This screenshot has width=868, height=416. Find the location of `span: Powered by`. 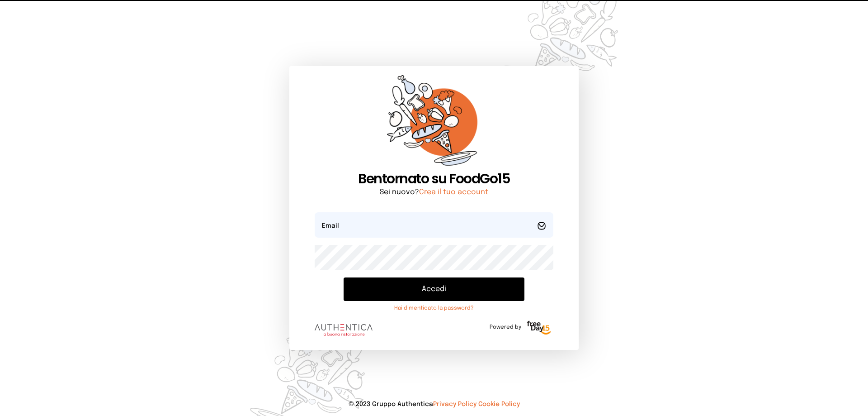

span: Powered by is located at coordinates (506, 327).